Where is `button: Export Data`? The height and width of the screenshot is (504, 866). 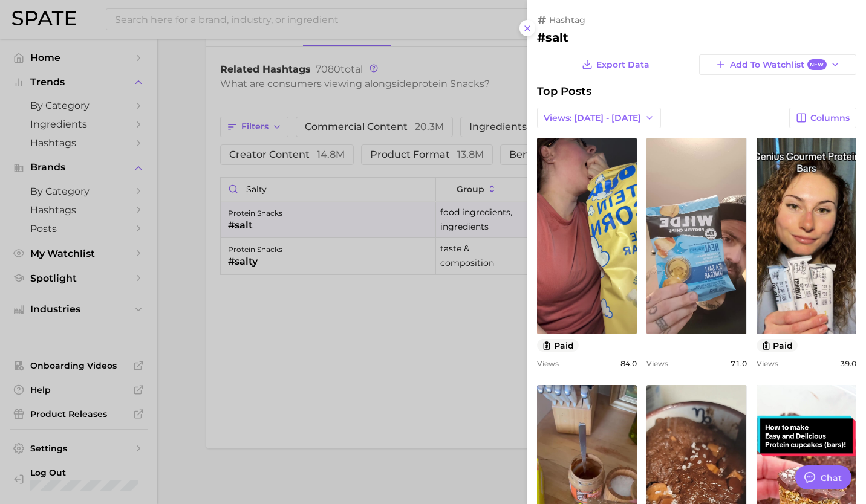 button: Export Data is located at coordinates (616, 65).